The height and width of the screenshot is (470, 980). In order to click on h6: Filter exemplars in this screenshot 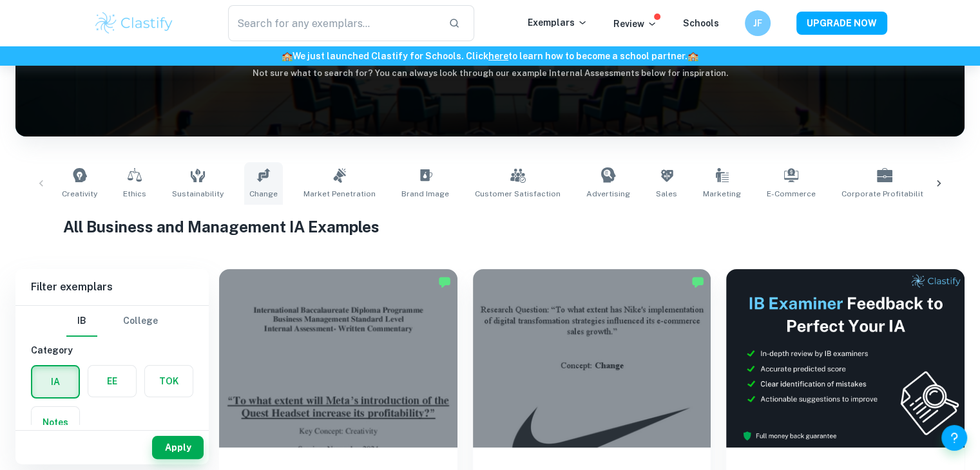, I will do `click(112, 288)`.